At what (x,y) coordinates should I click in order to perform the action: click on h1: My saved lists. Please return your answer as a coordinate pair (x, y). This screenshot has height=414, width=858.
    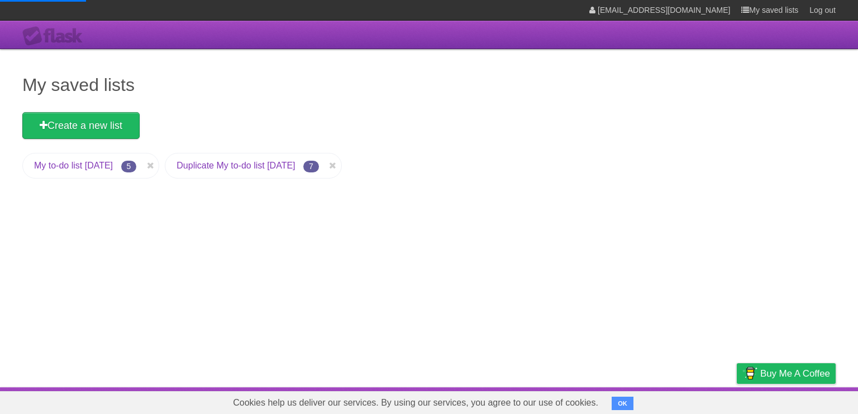
    Looking at the image, I should click on (429, 85).